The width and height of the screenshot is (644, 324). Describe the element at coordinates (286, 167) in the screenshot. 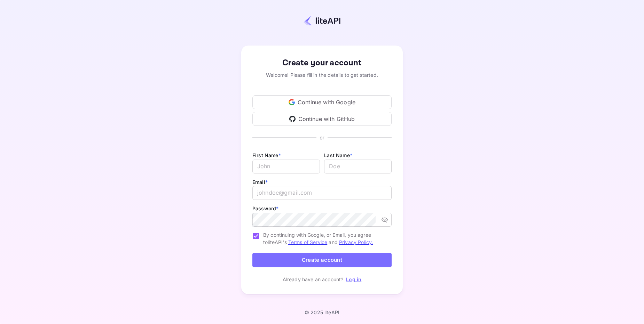

I see `input: John` at that location.